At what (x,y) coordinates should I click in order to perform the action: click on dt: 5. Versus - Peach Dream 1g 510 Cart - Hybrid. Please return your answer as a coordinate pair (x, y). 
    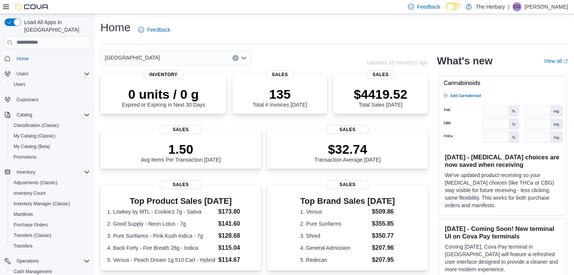
    Looking at the image, I should click on (161, 260).